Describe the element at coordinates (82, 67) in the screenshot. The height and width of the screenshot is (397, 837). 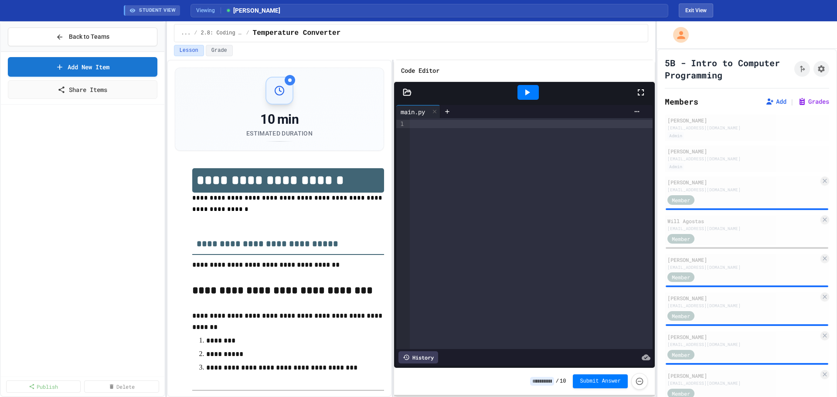
I see `a: Add New Item` at that location.